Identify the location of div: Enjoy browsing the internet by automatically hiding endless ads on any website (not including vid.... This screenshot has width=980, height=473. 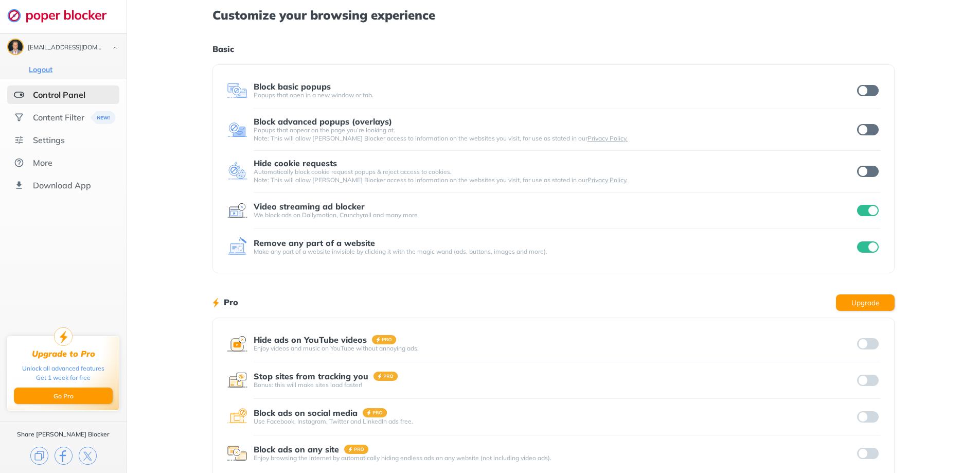
(555, 458).